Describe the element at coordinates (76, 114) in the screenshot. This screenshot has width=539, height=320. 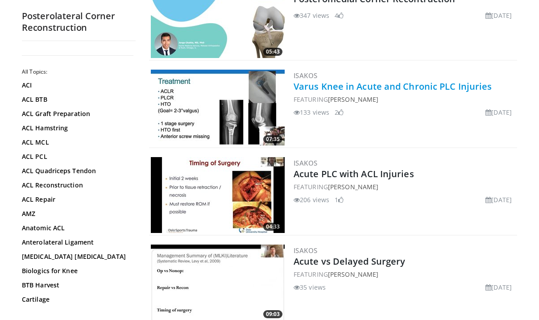
I see `a: ACL Graft Preparation` at that location.